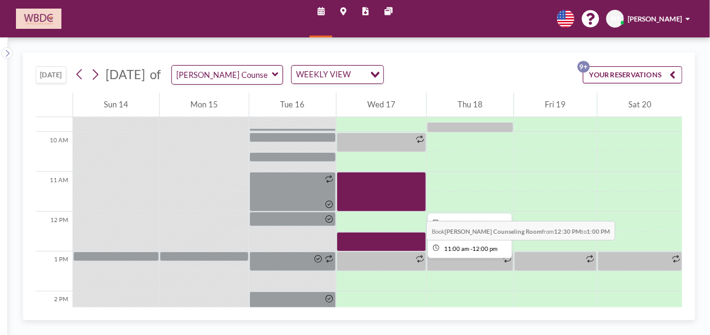  Describe the element at coordinates (456, 249) in the screenshot. I see `span: 11:00 AM` at that location.